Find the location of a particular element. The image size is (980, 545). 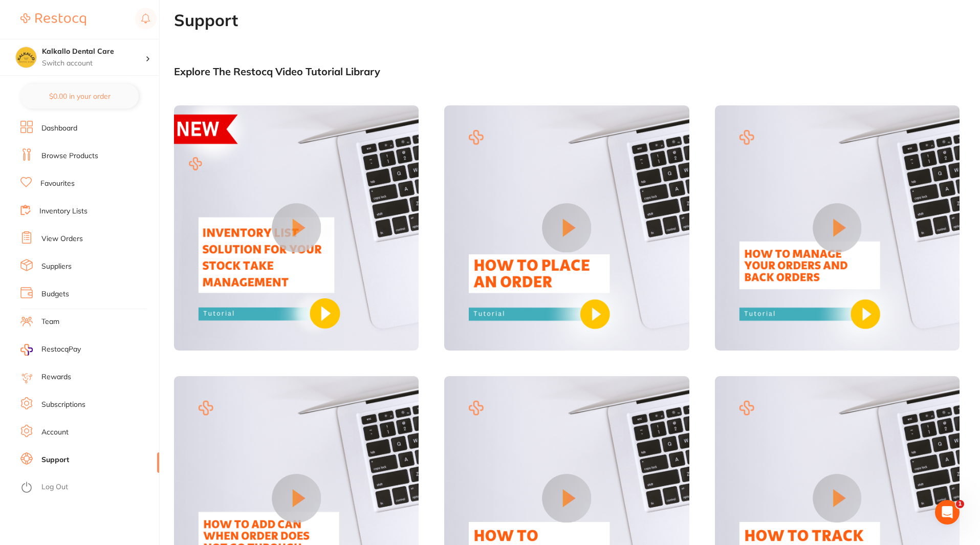

a: RestocqPay is located at coordinates (51, 349).